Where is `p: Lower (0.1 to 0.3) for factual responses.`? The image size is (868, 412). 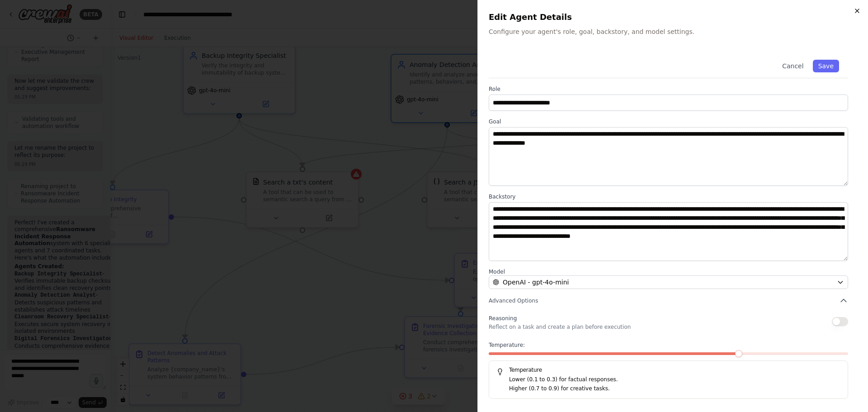 p: Lower (0.1 to 0.3) for factual responses. is located at coordinates (674, 380).